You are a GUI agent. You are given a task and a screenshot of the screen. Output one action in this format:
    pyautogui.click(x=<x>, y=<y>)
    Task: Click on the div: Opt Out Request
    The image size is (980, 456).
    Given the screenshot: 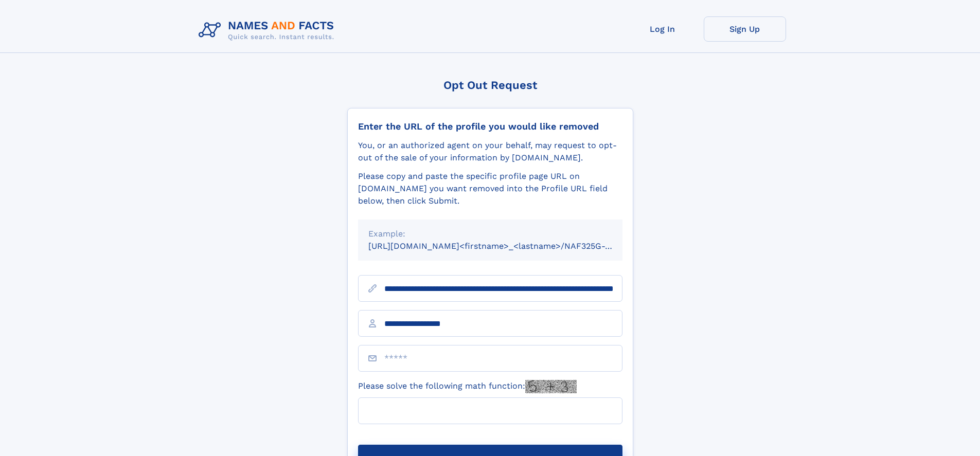 What is the action you would take?
    pyautogui.click(x=490, y=85)
    